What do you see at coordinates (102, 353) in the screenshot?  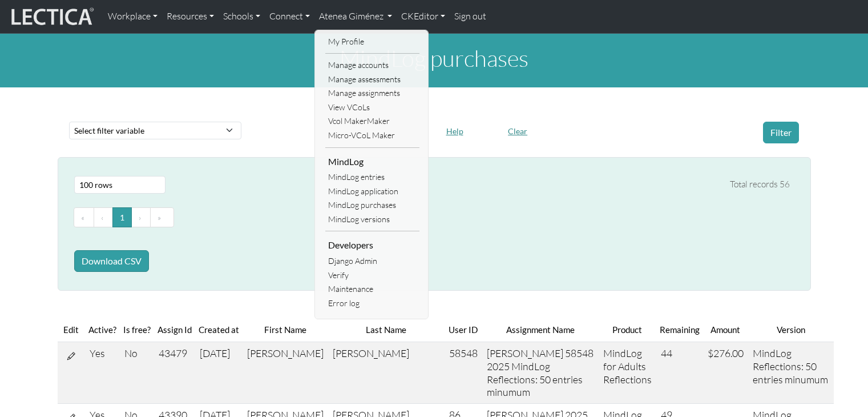 I see `div: Yes` at bounding box center [102, 353].